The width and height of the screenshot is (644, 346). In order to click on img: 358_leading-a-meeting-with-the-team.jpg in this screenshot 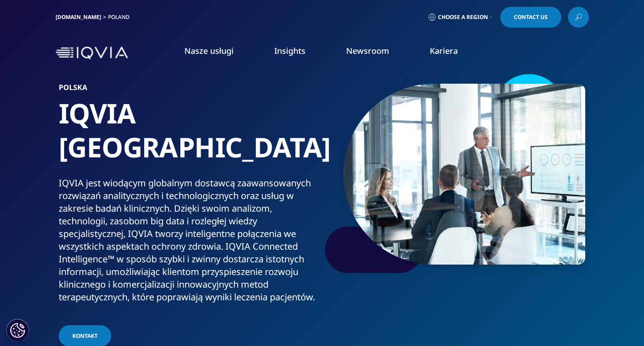, I will do `click(464, 174)`.